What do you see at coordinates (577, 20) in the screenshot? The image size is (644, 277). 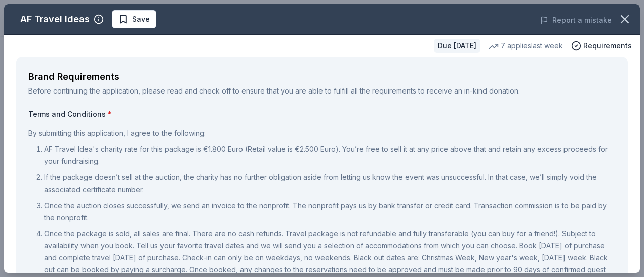 I see `button: Report a mistake` at bounding box center [577, 20].